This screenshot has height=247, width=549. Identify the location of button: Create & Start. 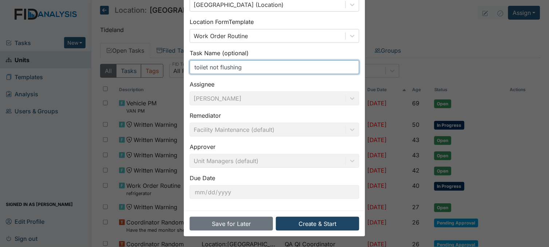
(317, 224).